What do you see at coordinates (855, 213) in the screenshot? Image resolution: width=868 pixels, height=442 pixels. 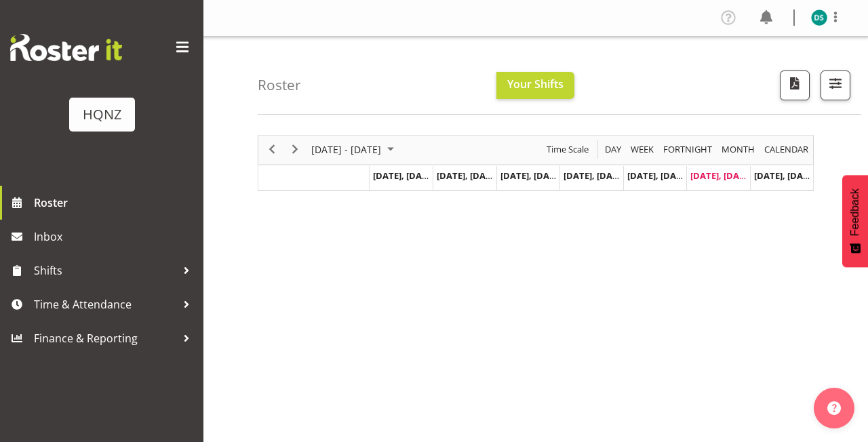 I see `span: Feedback` at bounding box center [855, 213].